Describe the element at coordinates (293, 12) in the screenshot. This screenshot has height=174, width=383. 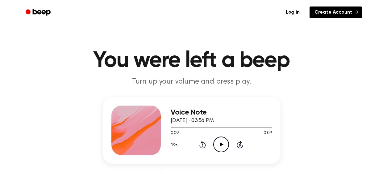
I see `a: Log in` at that location.